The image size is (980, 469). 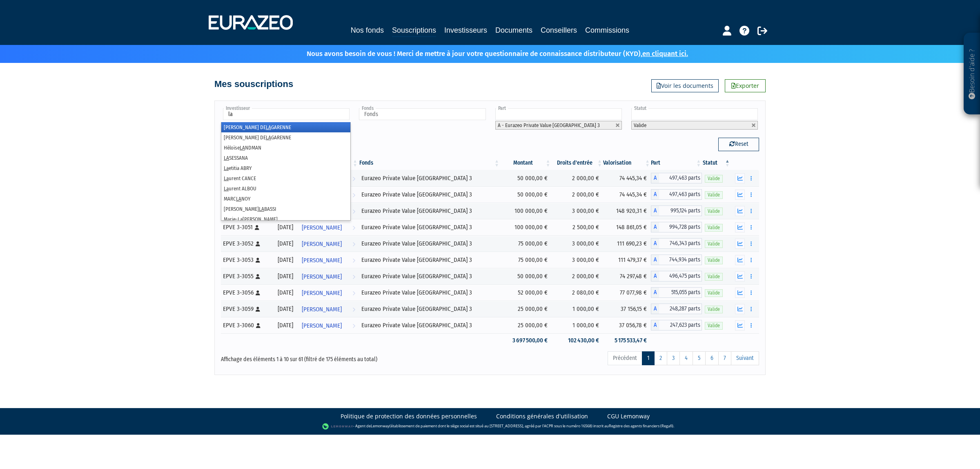 What do you see at coordinates (680, 211) in the screenshot?
I see `span: 995,124 parts` at bounding box center [680, 211].